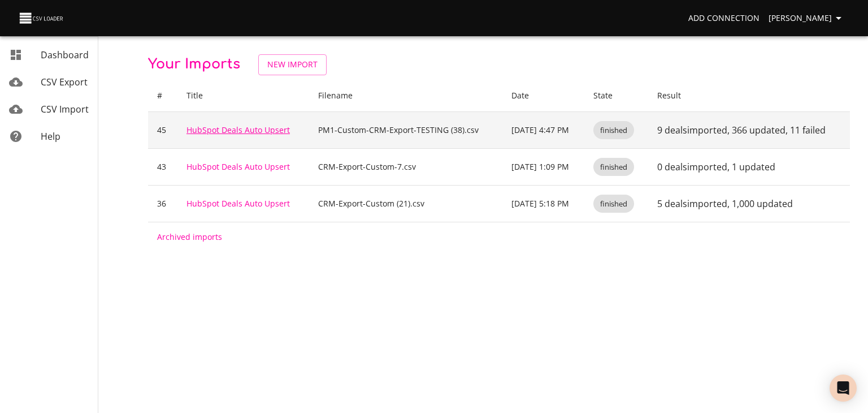 Image resolution: width=868 pixels, height=413 pixels. Describe the element at coordinates (51, 136) in the screenshot. I see `span: Help` at that location.